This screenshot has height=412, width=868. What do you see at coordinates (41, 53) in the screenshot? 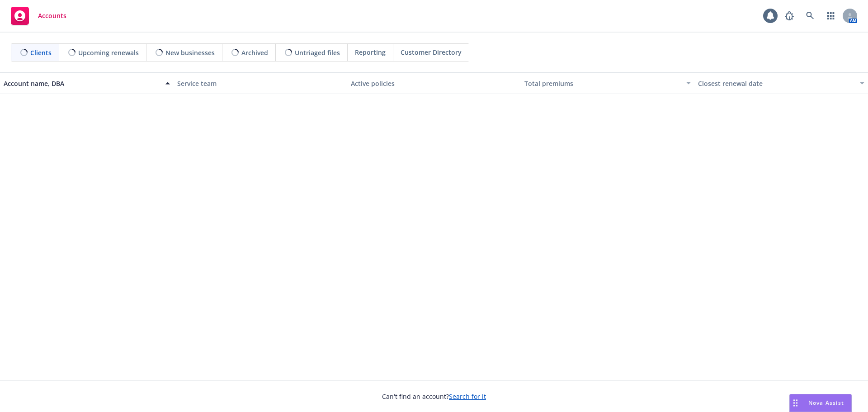
I see `span: Clients` at bounding box center [41, 53].